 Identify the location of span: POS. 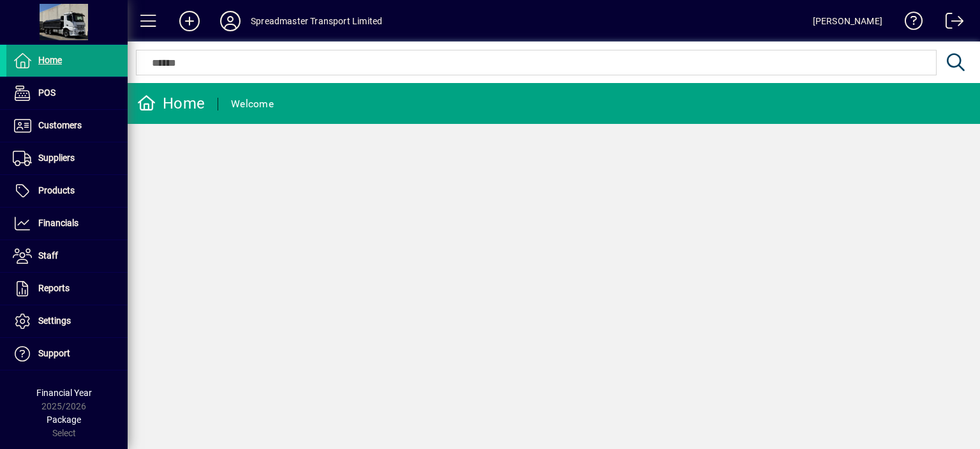
(46, 93).